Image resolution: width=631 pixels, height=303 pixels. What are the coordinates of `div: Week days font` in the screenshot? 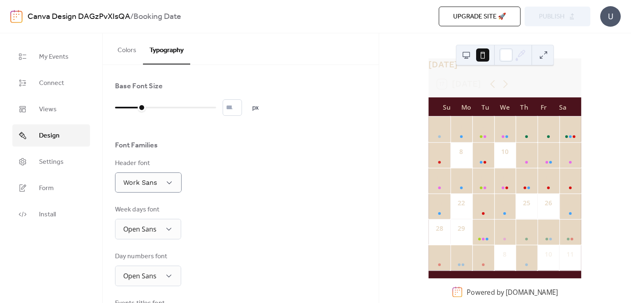 It's located at (147, 210).